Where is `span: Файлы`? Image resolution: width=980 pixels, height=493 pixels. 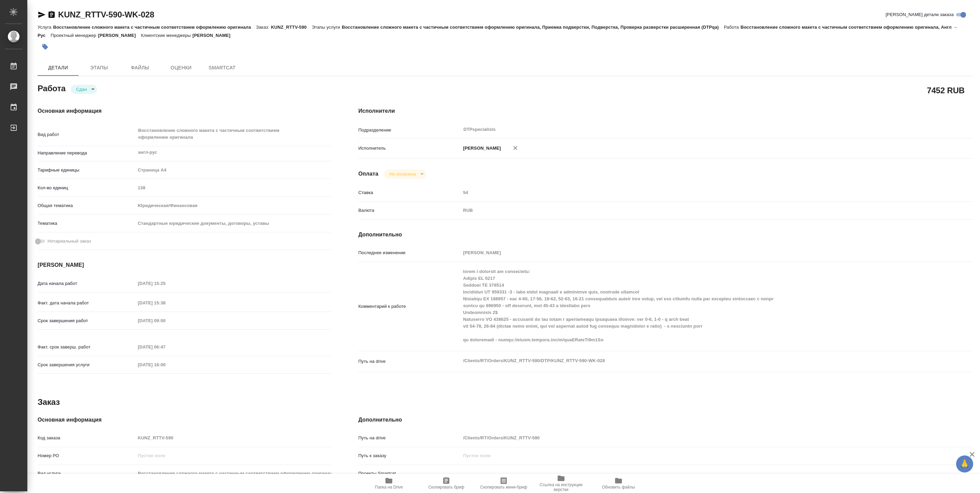 span: Файлы is located at coordinates (140, 67).